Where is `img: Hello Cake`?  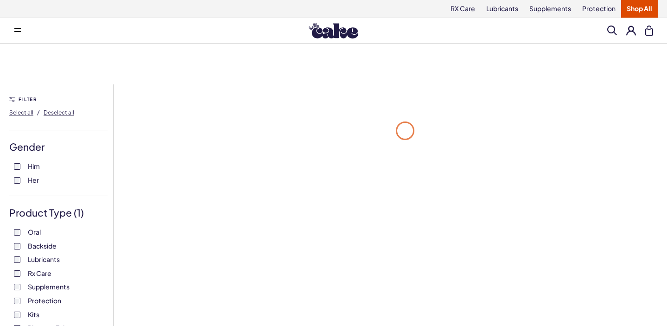 img: Hello Cake is located at coordinates (333, 31).